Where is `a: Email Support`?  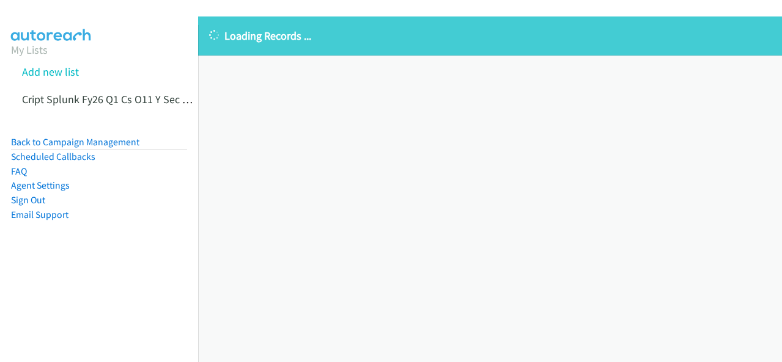
a: Email Support is located at coordinates (40, 215).